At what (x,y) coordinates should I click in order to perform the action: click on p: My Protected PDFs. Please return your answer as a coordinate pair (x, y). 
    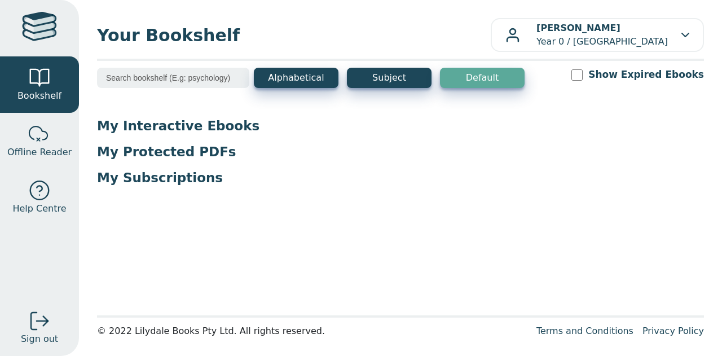
    Looking at the image, I should click on (400, 152).